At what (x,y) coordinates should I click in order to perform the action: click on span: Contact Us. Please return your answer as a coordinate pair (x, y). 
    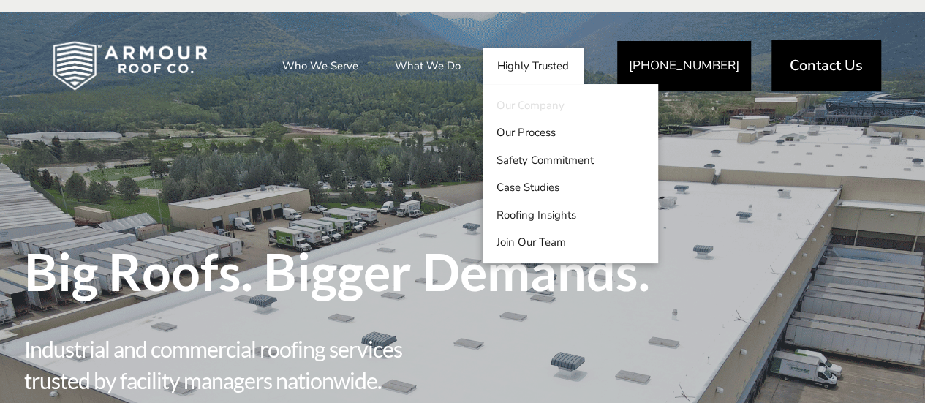
    Looking at the image, I should click on (826, 66).